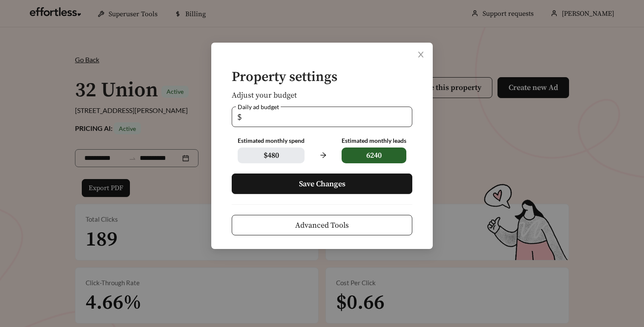 The image size is (644, 327). What do you see at coordinates (322, 184) in the screenshot?
I see `span: Save Changes` at bounding box center [322, 184].